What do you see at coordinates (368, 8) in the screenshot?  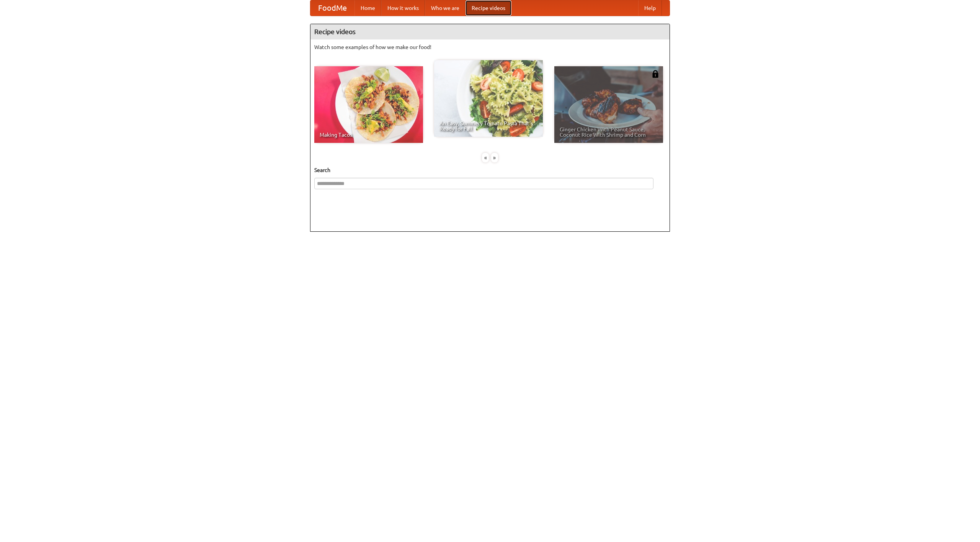 I see `a: Home` at bounding box center [368, 8].